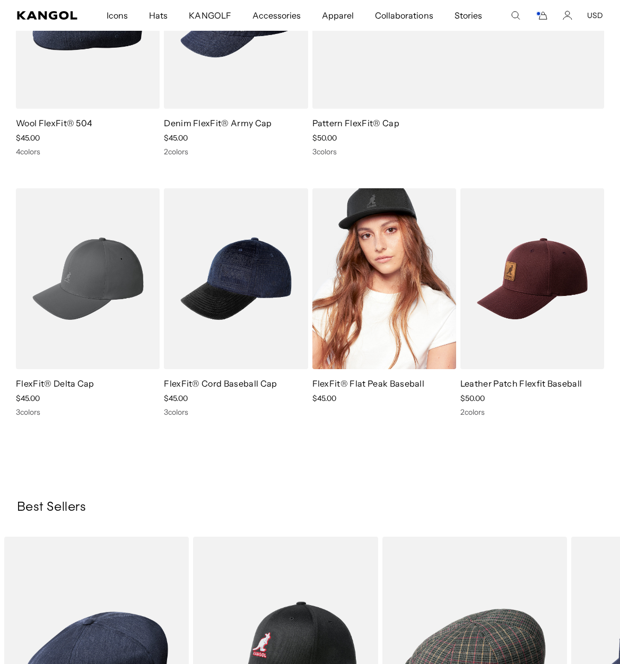 Image resolution: width=620 pixels, height=664 pixels. Describe the element at coordinates (369, 384) in the screenshot. I see `a: FlexFit® Flat Peak Baseball` at that location.